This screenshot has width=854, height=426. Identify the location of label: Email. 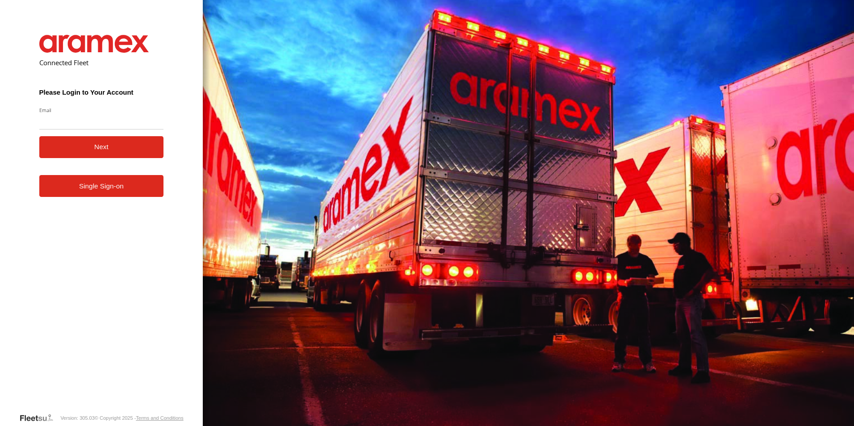
(101, 110).